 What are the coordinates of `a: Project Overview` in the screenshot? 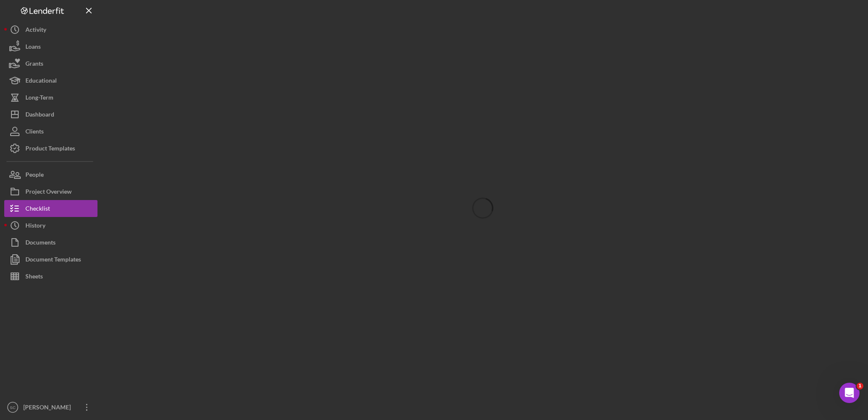 It's located at (51, 191).